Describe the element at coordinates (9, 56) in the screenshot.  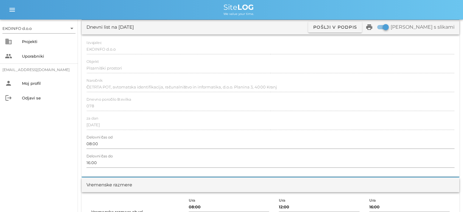
I see `i: people` at that location.